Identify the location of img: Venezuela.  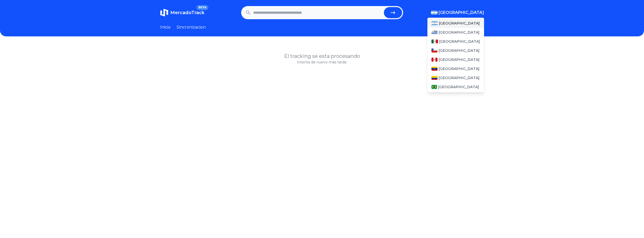
(434, 69).